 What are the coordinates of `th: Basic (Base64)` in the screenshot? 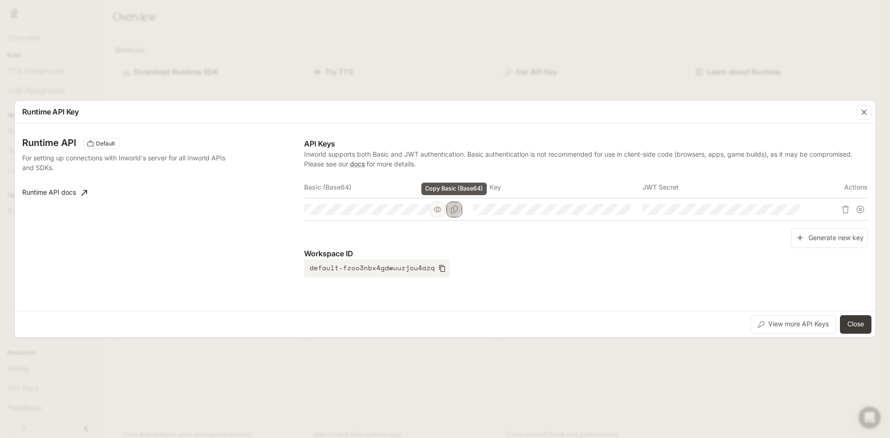 It's located at (389, 187).